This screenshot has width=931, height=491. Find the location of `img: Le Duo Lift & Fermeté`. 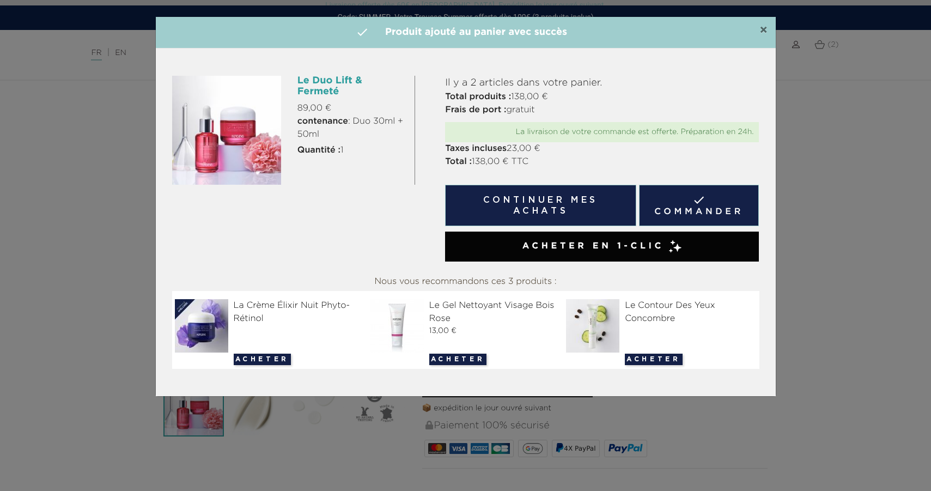

img: Le Duo Lift & Fermeté is located at coordinates (227, 130).